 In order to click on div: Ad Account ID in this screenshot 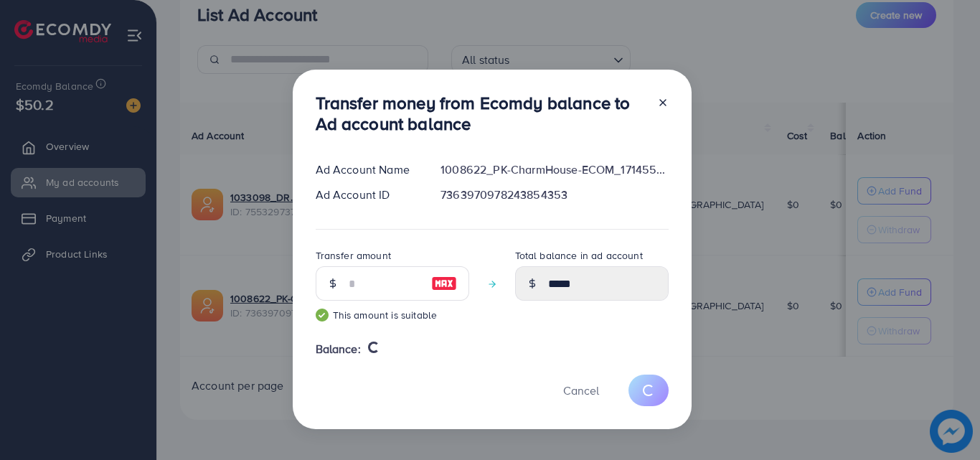, I will do `click(366, 194)`.